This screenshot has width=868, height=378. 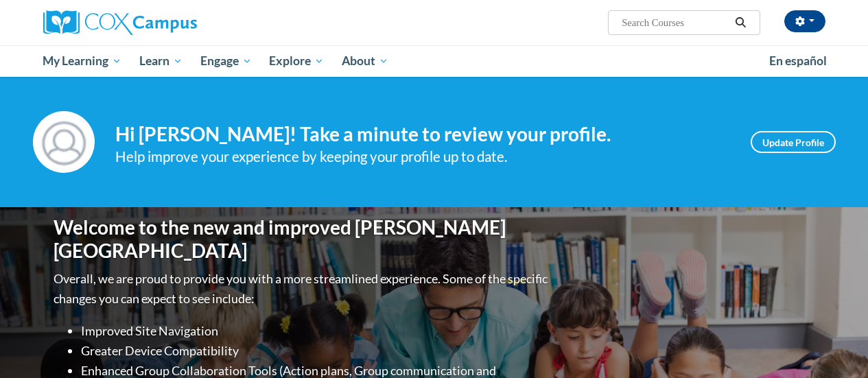 I want to click on a: Update Profile, so click(x=793, y=142).